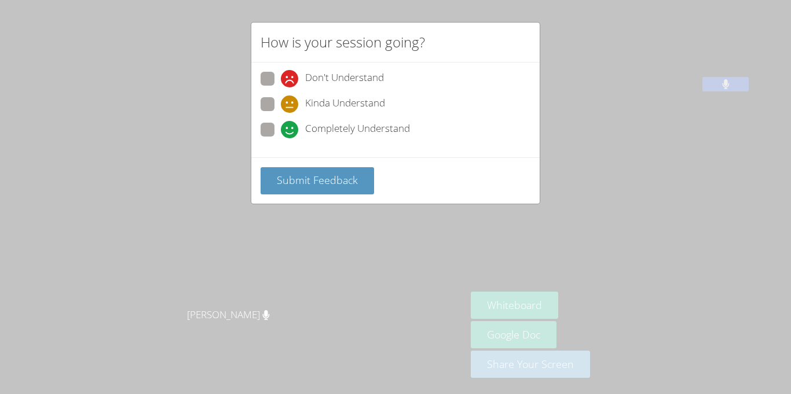 The width and height of the screenshot is (791, 394). Describe the element at coordinates (344, 79) in the screenshot. I see `span: Don't Understand` at that location.